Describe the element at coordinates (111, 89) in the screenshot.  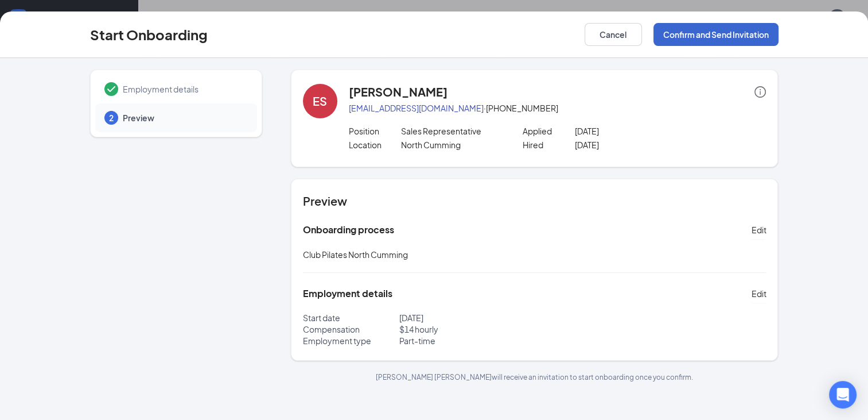
I see `svg: Checkmark` at that location.